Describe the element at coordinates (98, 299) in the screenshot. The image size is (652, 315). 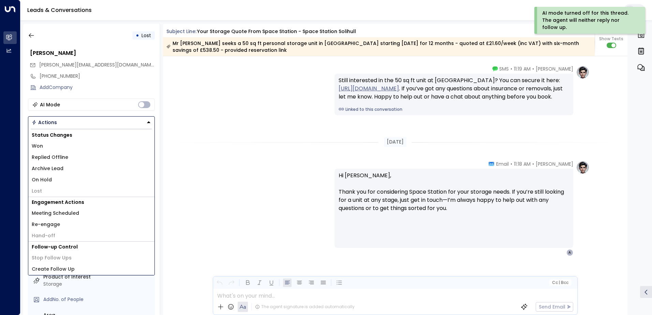
I see `div: AddNo. of People` at that location.